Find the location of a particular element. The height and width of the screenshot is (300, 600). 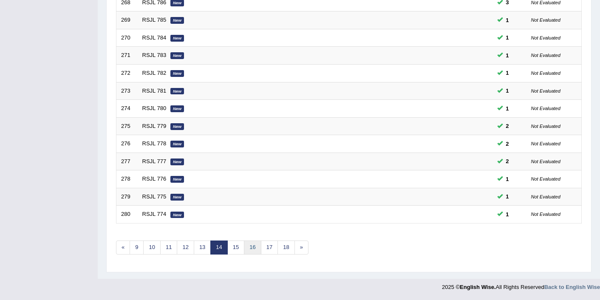

a: 18 is located at coordinates (286, 247).